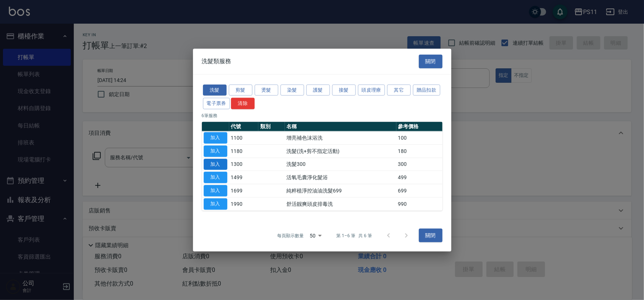 The width and height of the screenshot is (644, 300). What do you see at coordinates (354, 235) in the screenshot?
I see `p: 第 1–6 筆 共 6 筆` at bounding box center [354, 235].